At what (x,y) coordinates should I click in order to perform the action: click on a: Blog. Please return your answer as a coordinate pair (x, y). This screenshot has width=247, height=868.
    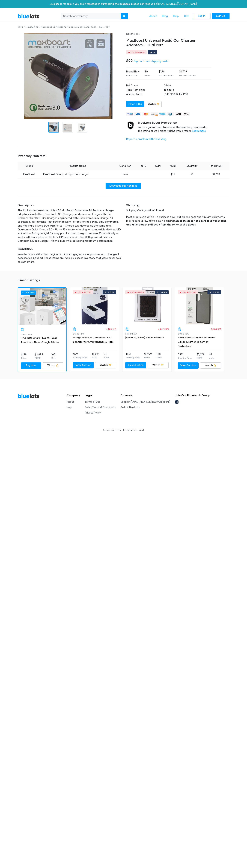
    Looking at the image, I should click on (165, 16).